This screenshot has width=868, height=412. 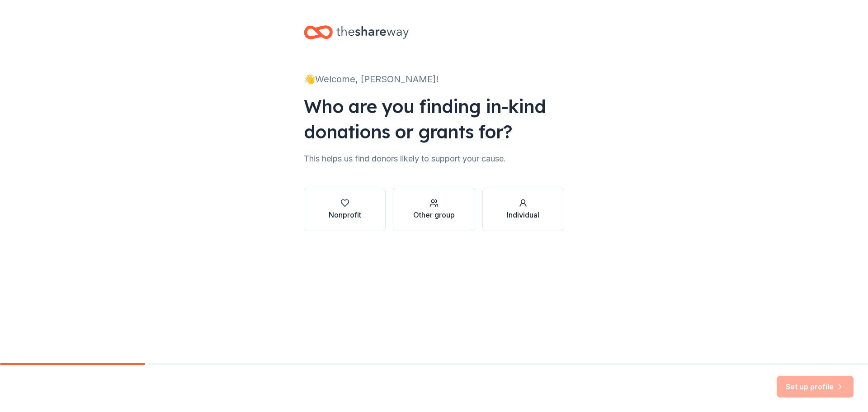 I want to click on button: Nonprofit, so click(x=344, y=210).